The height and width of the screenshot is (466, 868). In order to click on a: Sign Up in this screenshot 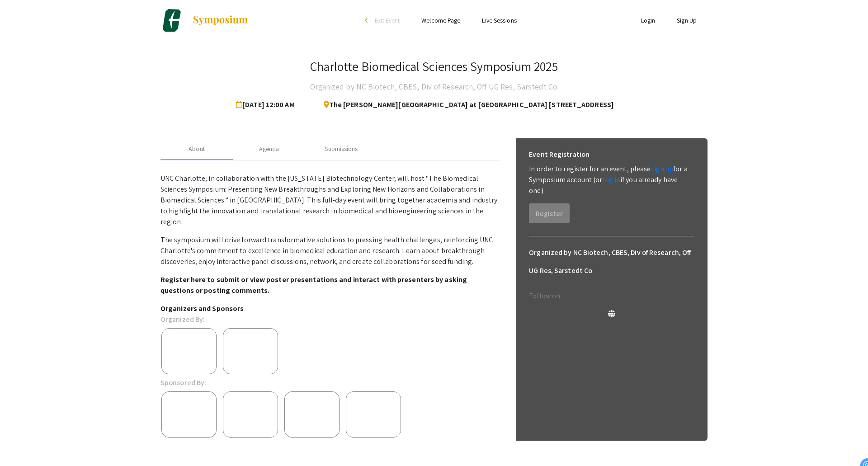, I will do `click(687, 20)`.